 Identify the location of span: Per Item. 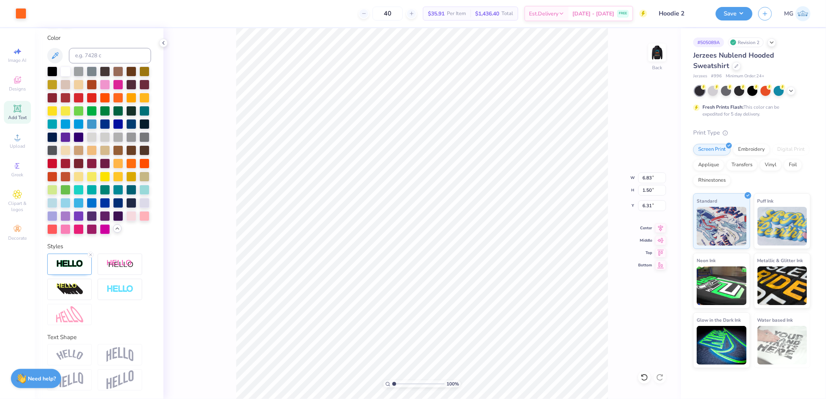
(456, 14).